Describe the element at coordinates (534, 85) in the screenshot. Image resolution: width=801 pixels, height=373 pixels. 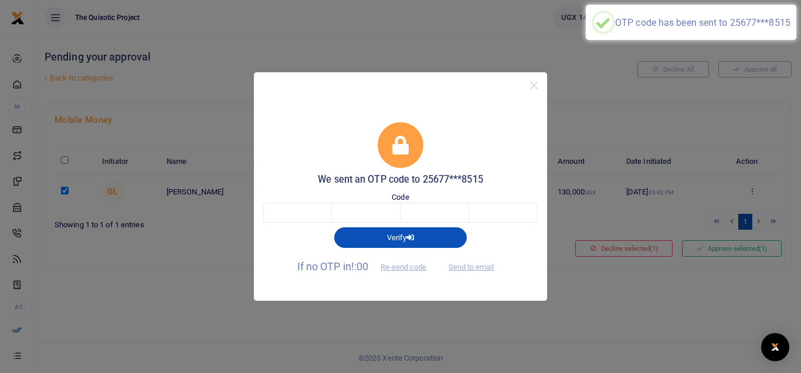
I see `button: Close` at that location.